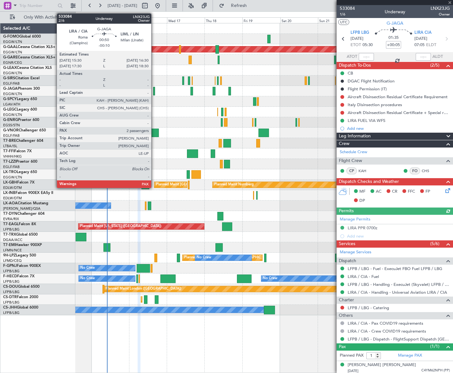 This screenshot has width=453, height=373. I want to click on span: 07:05, so click(419, 45).